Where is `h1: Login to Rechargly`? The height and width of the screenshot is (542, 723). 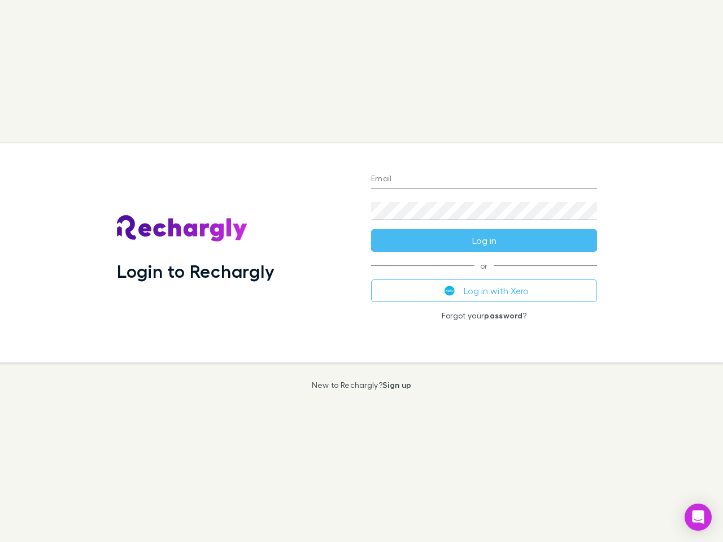
h1: Login to Rechargly is located at coordinates (195, 271).